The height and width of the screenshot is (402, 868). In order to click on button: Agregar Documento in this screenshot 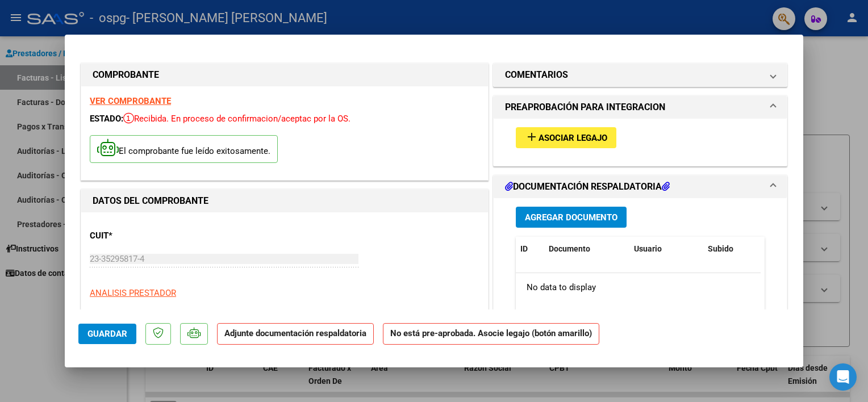, I will do `click(571, 217)`.